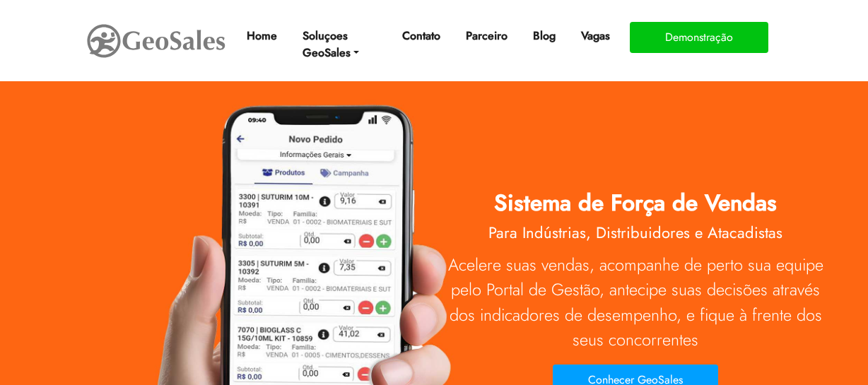 The image size is (868, 385). I want to click on a: Contato, so click(421, 36).